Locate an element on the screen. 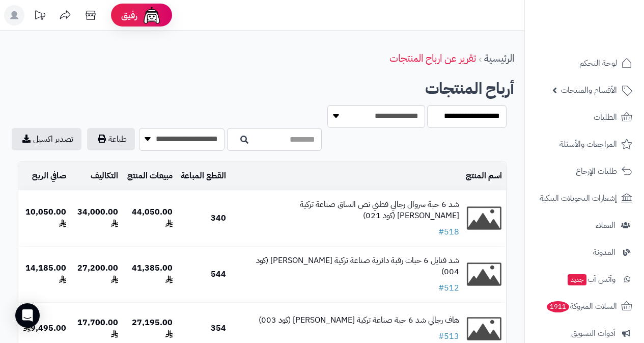 The width and height of the screenshot is (644, 343). span: جديد is located at coordinates (577, 280).